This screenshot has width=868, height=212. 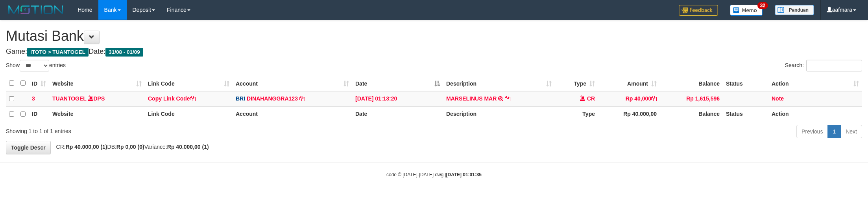 I want to click on th: Description: activate to sort column ascending, so click(x=499, y=83).